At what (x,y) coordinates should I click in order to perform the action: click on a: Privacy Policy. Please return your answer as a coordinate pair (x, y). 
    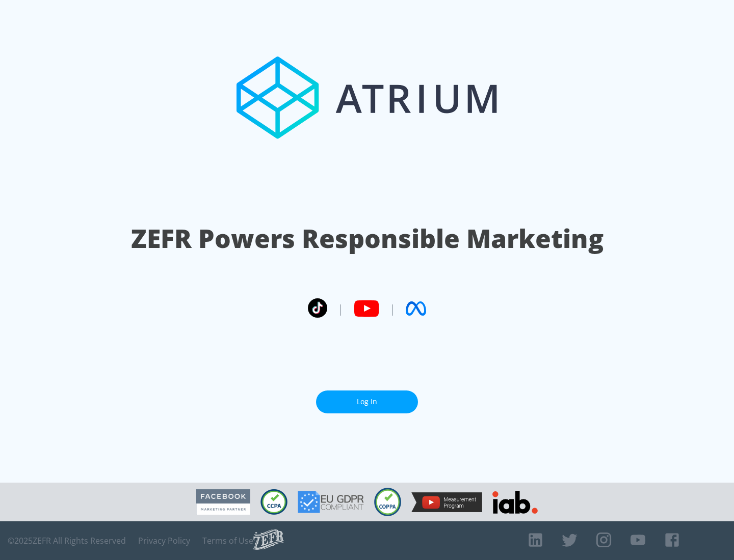
    Looking at the image, I should click on (164, 541).